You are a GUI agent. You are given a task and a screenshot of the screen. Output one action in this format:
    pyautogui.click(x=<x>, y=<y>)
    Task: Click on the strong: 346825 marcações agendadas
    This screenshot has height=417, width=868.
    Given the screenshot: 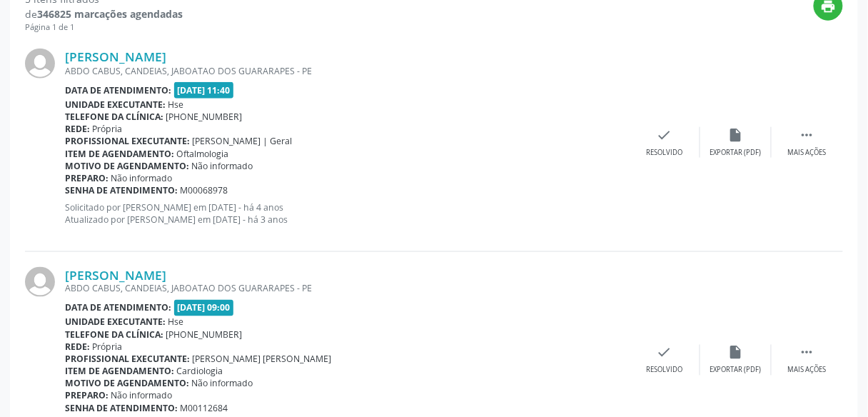 What is the action you would take?
    pyautogui.click(x=110, y=14)
    